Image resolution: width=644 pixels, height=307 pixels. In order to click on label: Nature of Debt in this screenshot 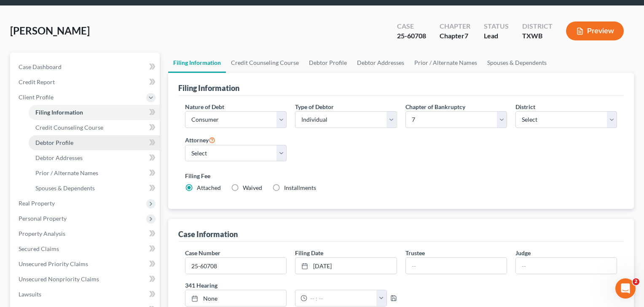, I will do `click(204, 107)`.